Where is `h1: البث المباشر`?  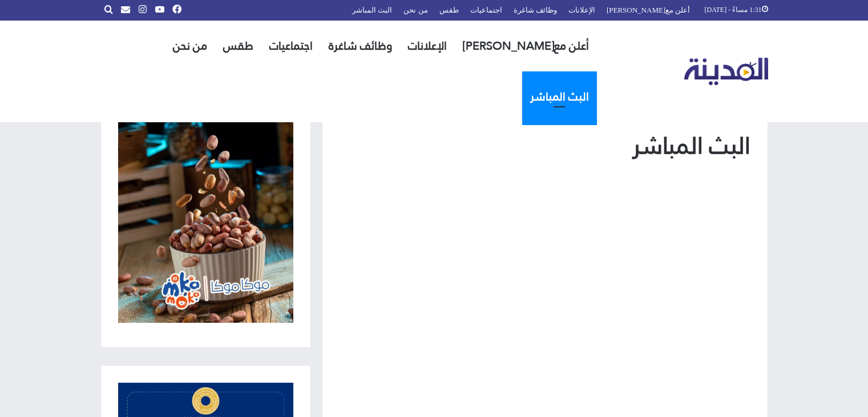 h1: البث المباشر is located at coordinates (545, 145).